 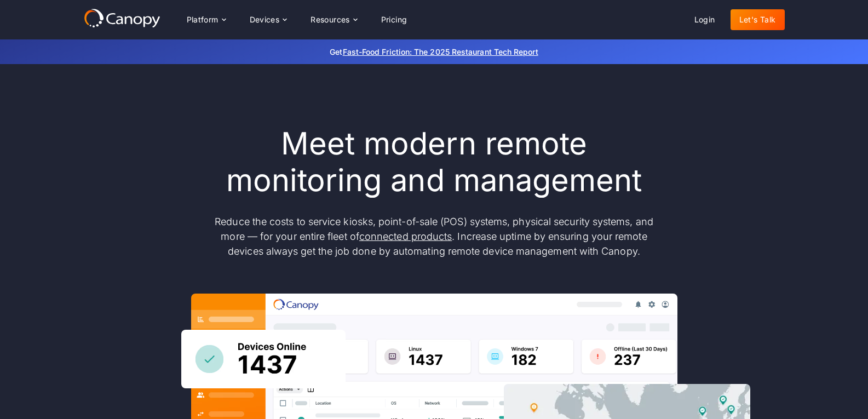 I want to click on a: Login, so click(x=705, y=20).